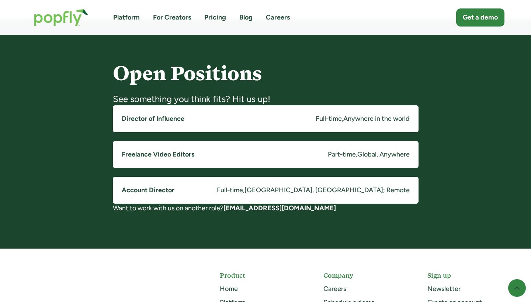 The image size is (531, 302). I want to click on div: Part-time, so click(342, 155).